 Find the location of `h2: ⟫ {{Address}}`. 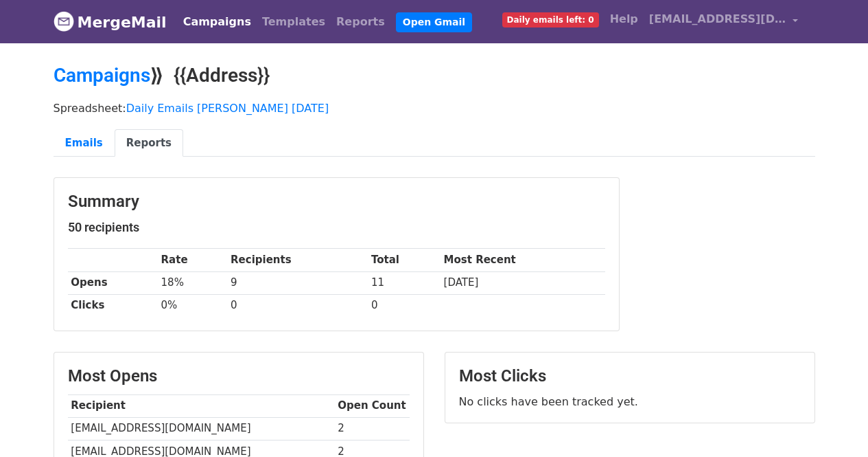

h2: ⟫ {{Address}} is located at coordinates (434, 76).